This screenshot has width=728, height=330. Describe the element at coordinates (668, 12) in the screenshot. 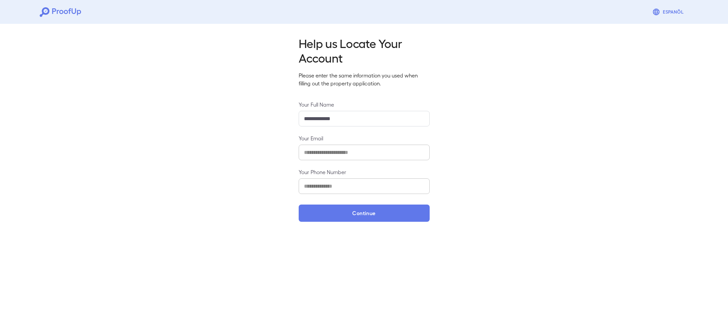

I see `button: Espanõl` at that location.